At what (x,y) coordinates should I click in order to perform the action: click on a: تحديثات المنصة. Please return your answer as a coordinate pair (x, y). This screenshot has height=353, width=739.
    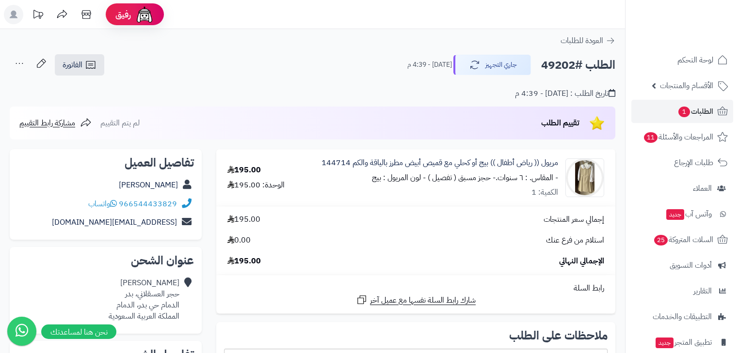
    Looking at the image, I should click on (38, 16).